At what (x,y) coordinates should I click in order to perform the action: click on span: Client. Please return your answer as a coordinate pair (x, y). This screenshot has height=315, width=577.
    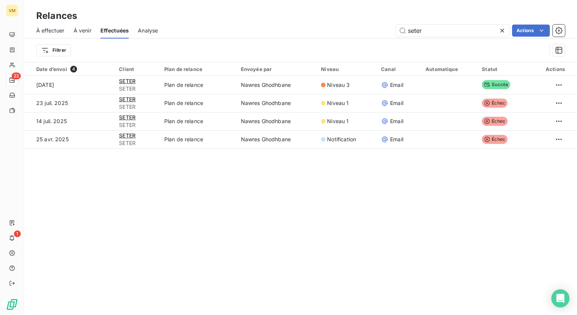
    Looking at the image, I should click on (127, 69).